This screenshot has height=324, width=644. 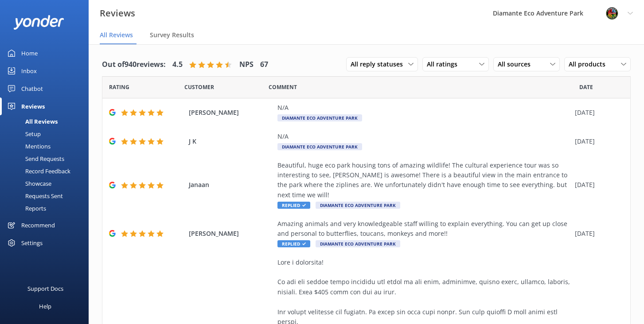 What do you see at coordinates (283, 87) in the screenshot?
I see `span: Question` at bounding box center [283, 87].